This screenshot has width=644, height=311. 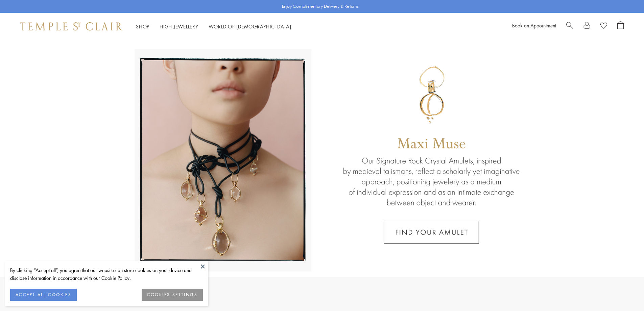 I want to click on nav: Main navigation, so click(x=214, y=26).